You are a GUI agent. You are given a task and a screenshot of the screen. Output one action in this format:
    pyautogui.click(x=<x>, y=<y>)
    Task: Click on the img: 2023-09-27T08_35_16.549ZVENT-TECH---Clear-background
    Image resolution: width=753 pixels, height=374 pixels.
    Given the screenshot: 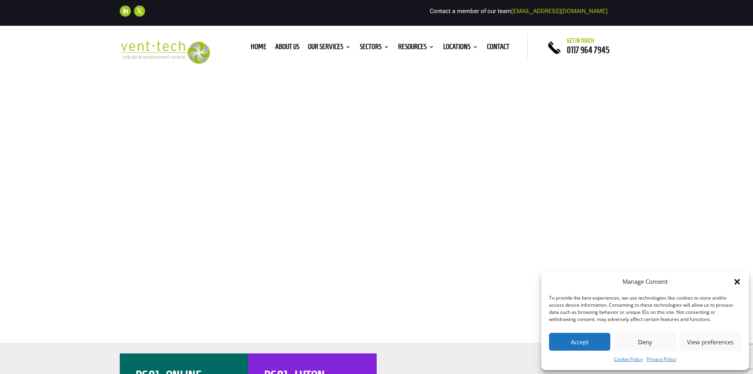 What is the action you would take?
    pyautogui.click(x=165, y=52)
    